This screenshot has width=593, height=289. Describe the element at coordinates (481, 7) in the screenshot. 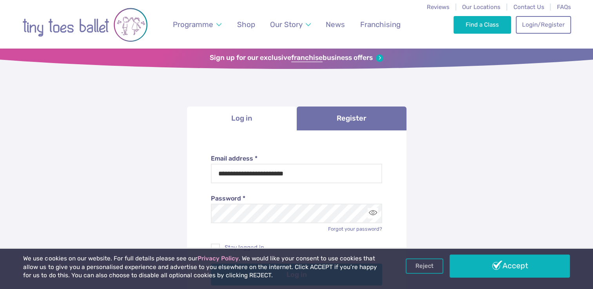

I see `a: Our Locations` at that location.